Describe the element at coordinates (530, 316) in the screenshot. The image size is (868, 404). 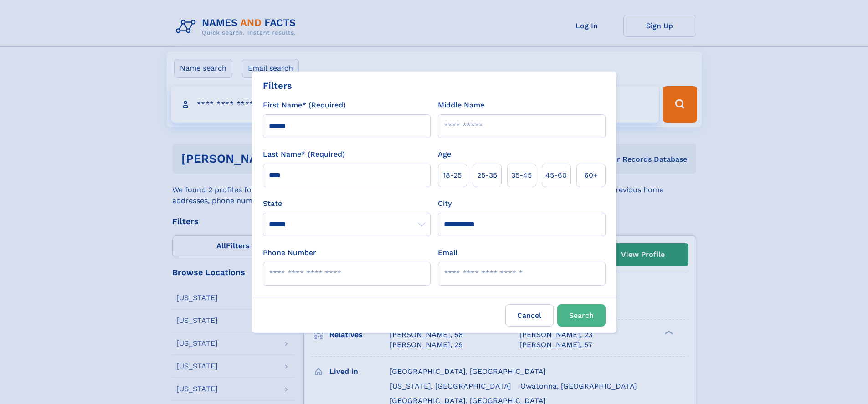
I see `label: Cancel` at that location.